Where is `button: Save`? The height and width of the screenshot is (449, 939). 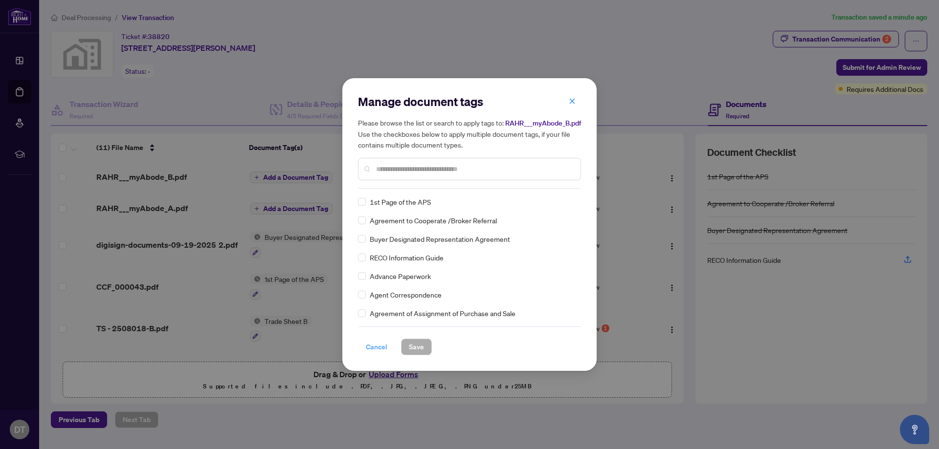 button: Save is located at coordinates (416, 347).